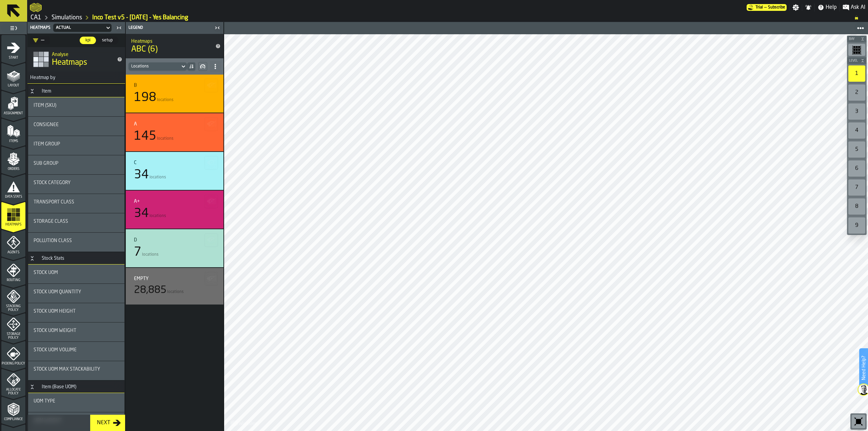  Describe the element at coordinates (47, 144) in the screenshot. I see `span: Item Group` at that location.